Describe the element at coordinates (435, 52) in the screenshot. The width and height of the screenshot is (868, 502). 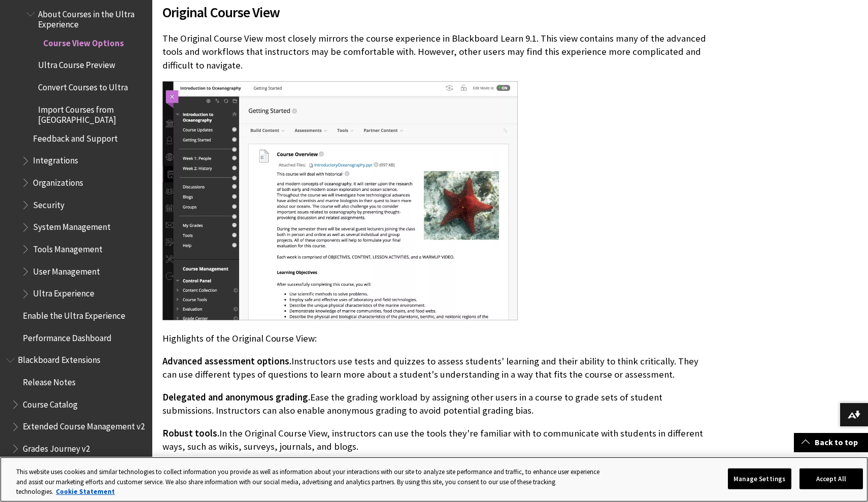
I see `p: The Original Course View most closely mirrors the course experience in Blackboard Learn 9.1. This...` at that location.